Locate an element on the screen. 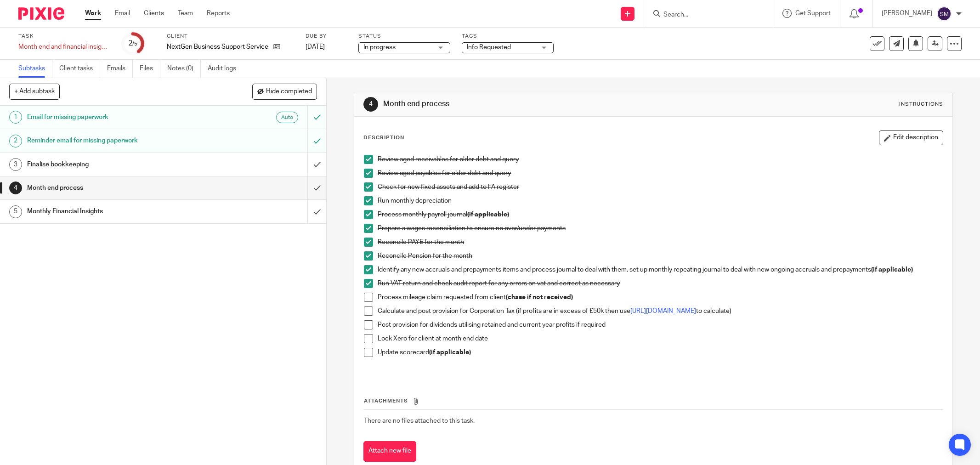  p: Check for new fixed assets and add to FA register is located at coordinates (660, 187).